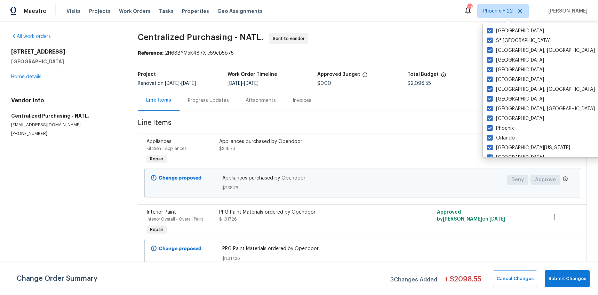 The image size is (598, 295). Describe the element at coordinates (31, 37) in the screenshot. I see `a: All work orders` at that location.